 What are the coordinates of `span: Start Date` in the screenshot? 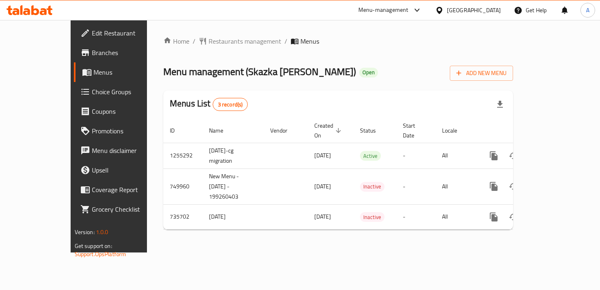 It's located at (414, 131).